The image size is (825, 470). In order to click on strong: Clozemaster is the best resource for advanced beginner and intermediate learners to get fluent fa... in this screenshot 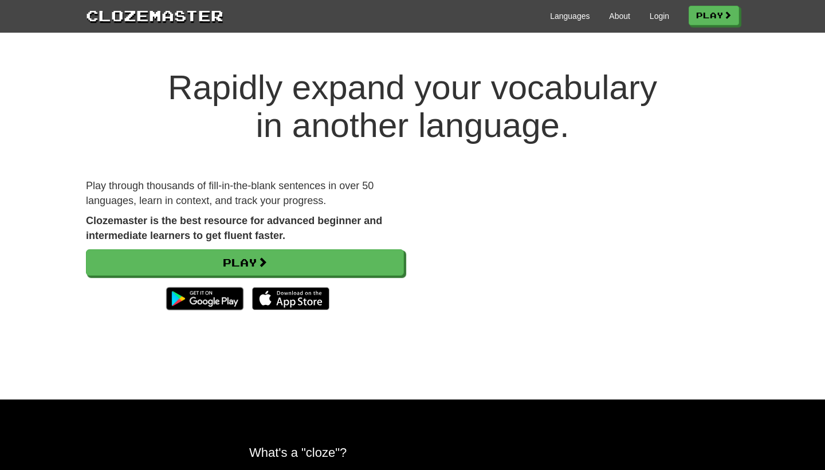, I will do `click(234, 228)`.